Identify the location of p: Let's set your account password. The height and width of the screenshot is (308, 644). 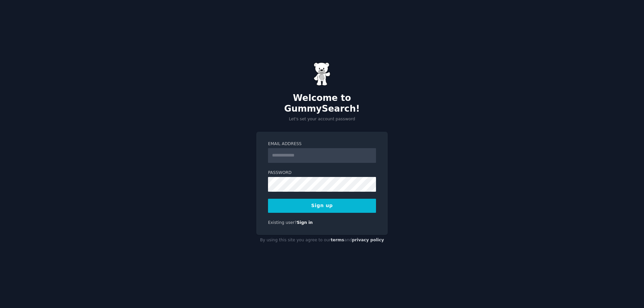
(322, 120).